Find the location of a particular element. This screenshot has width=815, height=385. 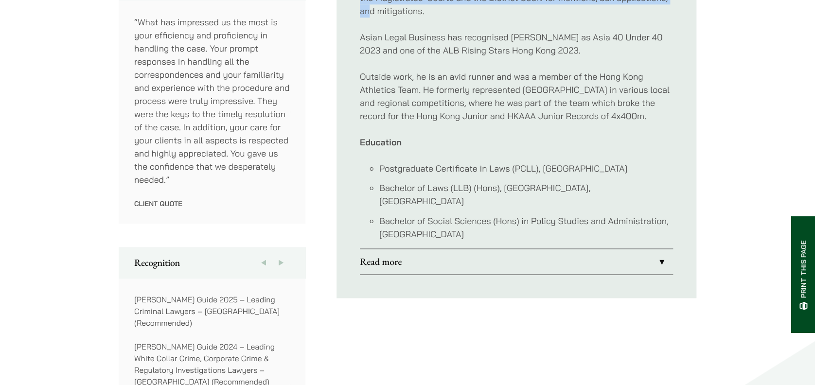

a: Read more is located at coordinates (517, 262).